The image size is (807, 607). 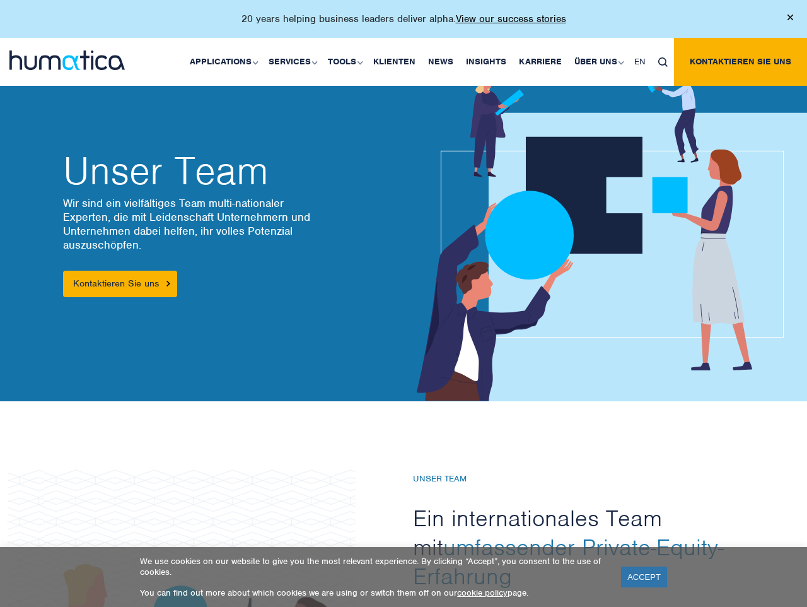 What do you see at coordinates (483, 592) in the screenshot?
I see `a: cookie policy` at bounding box center [483, 592].